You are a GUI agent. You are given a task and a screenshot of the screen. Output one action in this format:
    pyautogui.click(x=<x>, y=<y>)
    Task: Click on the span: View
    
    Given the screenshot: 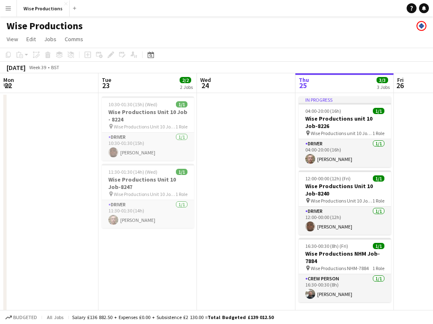 What is the action you would take?
    pyautogui.click(x=12, y=39)
    